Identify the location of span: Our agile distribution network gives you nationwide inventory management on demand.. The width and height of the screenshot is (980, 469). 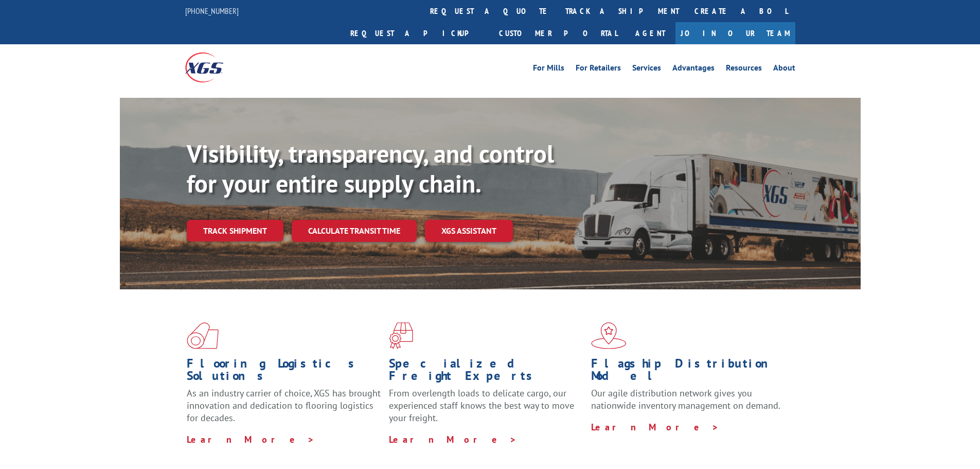
(686, 399).